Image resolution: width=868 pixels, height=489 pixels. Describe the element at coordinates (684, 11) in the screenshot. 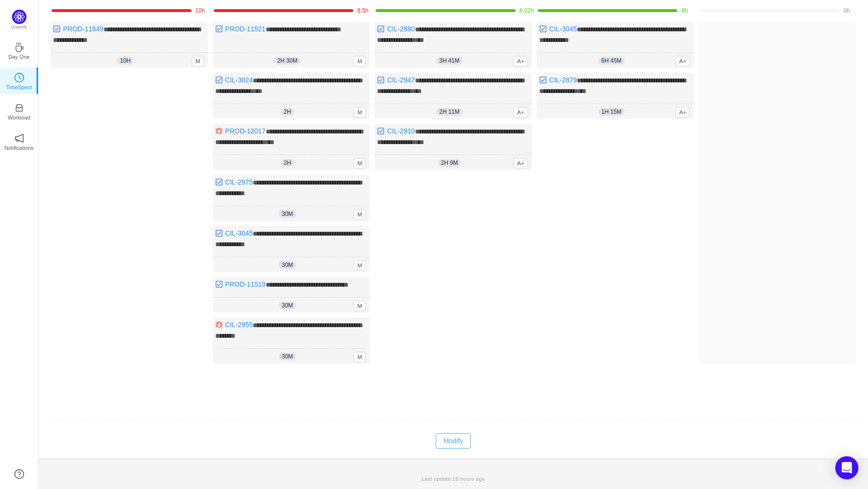

I see `span: 8h` at that location.